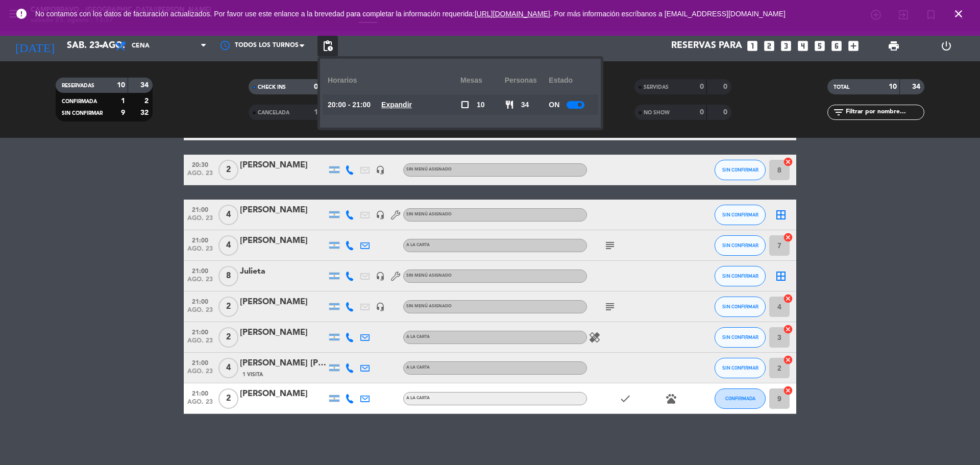 Image resolution: width=980 pixels, height=465 pixels. Describe the element at coordinates (570, 80) in the screenshot. I see `div: Estado` at that location.